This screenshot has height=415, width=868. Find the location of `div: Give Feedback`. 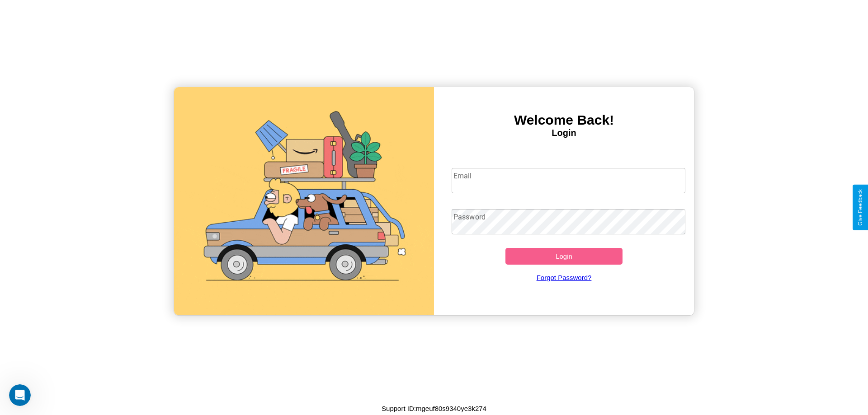

div: Give Feedback is located at coordinates (861, 207).